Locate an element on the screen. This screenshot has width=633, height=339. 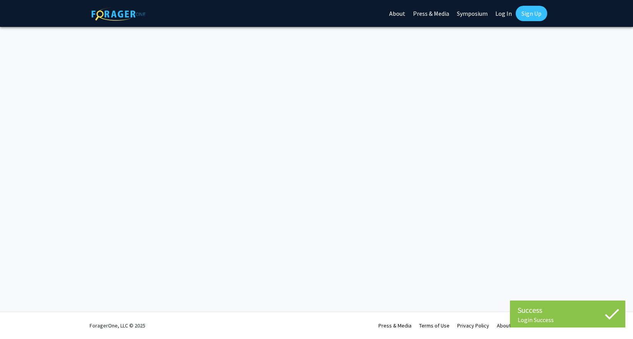
a: About is located at coordinates (503, 325).